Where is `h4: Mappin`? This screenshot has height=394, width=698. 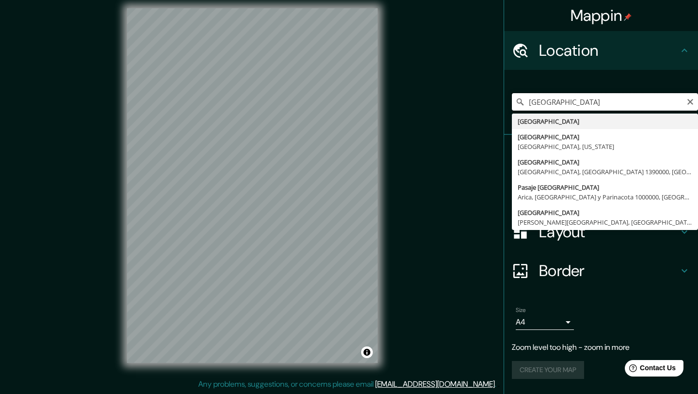 h4: Mappin is located at coordinates (601, 16).